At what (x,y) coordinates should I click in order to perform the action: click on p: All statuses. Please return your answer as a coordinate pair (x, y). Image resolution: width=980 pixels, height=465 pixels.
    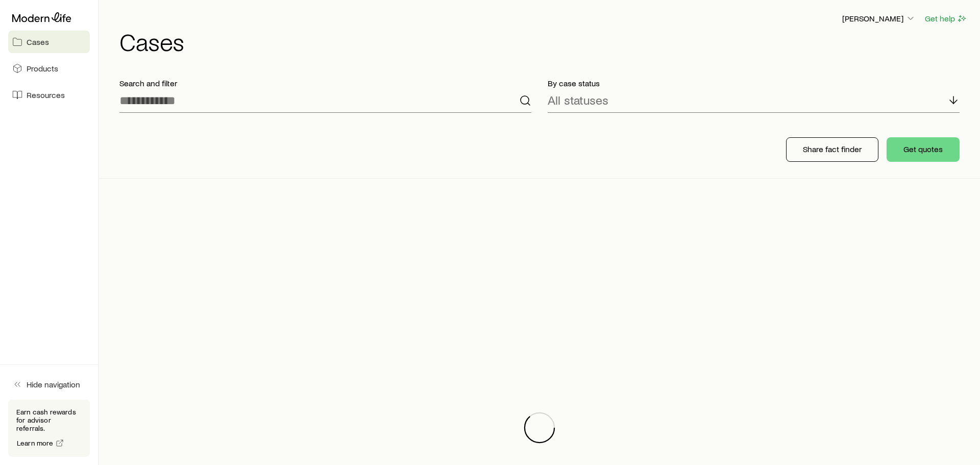
    Looking at the image, I should click on (578, 100).